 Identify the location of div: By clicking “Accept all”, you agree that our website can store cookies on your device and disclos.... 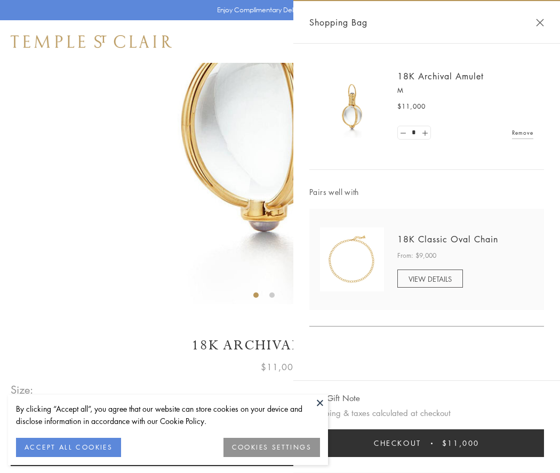
(168, 415).